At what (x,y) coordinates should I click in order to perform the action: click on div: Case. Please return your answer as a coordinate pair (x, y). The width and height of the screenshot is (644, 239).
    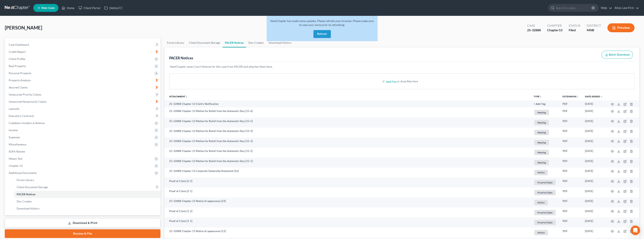
    Looking at the image, I should click on (534, 26).